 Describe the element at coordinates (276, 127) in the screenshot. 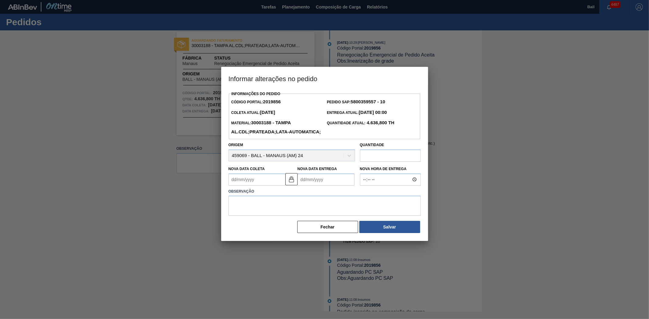

I see `strong: 30003188 - TAMPA AL.CDL;PRATEADA;LATA-AUTOMATICA;` at that location.